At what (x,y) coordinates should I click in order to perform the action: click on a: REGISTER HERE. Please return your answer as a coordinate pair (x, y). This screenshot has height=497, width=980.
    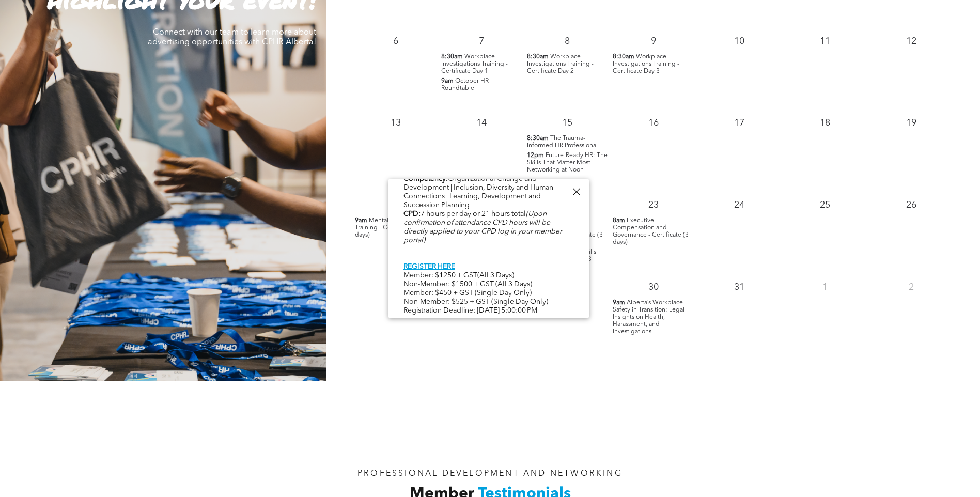
    Looking at the image, I should click on (429, 267).